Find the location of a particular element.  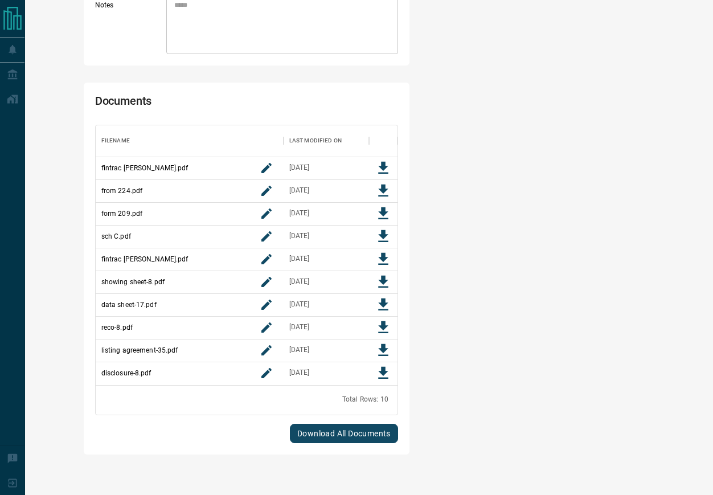

button: Download All Documents is located at coordinates (344, 433).